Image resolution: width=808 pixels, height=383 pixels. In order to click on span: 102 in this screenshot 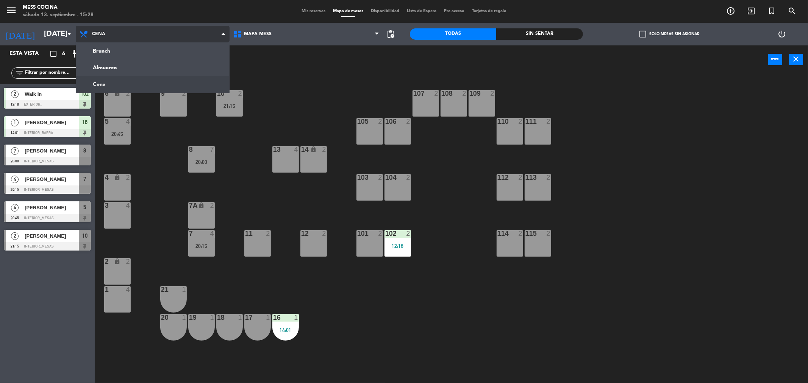, I will do `click(85, 94)`.